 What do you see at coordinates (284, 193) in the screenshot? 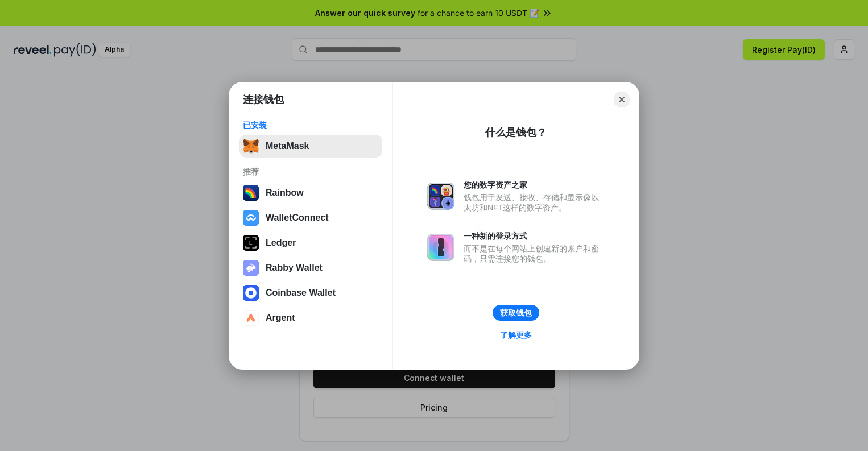
I see `div: Rainbow` at bounding box center [284, 193].